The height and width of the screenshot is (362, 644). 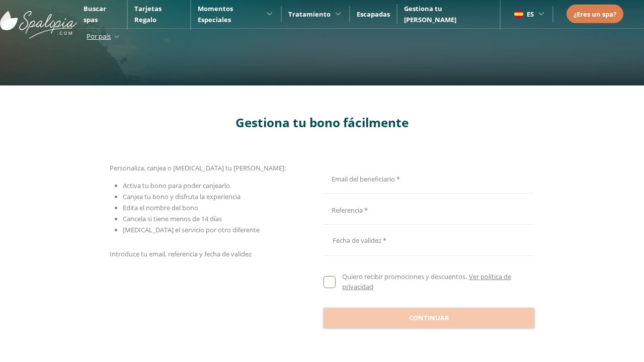 I want to click on span: Continuar, so click(x=429, y=318).